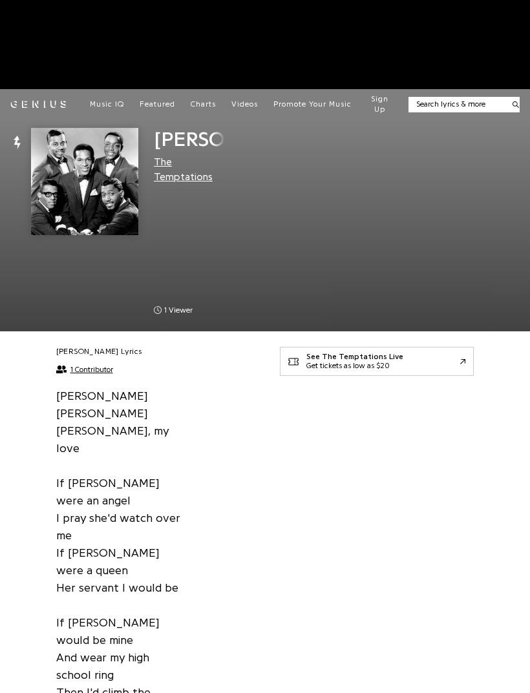 This screenshot has height=693, width=530. What do you see at coordinates (85, 182) in the screenshot?
I see `img: Cover art for Barbara by The Temptations` at bounding box center [85, 182].